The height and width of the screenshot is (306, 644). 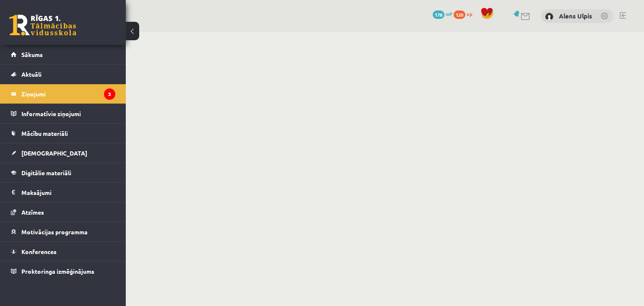 What do you see at coordinates (63, 212) in the screenshot?
I see `a: Atzīmes` at bounding box center [63, 212].